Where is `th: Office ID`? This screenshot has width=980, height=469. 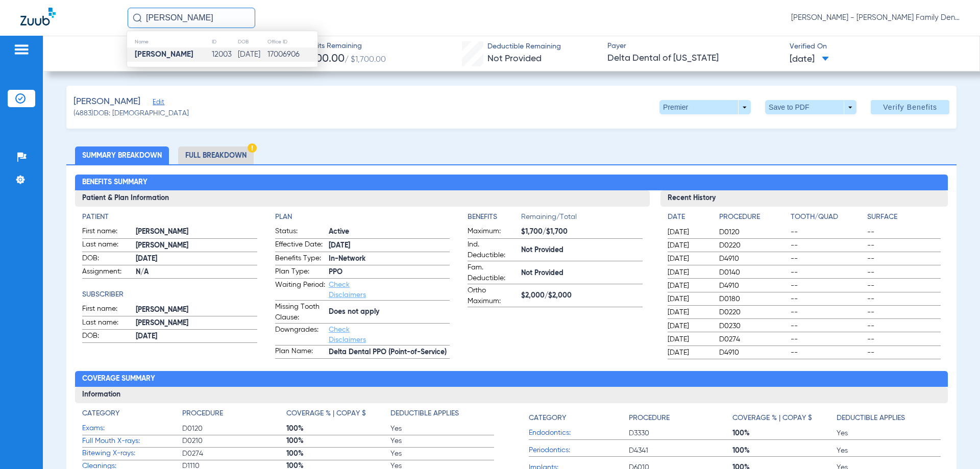 th: Office ID is located at coordinates (292, 42).